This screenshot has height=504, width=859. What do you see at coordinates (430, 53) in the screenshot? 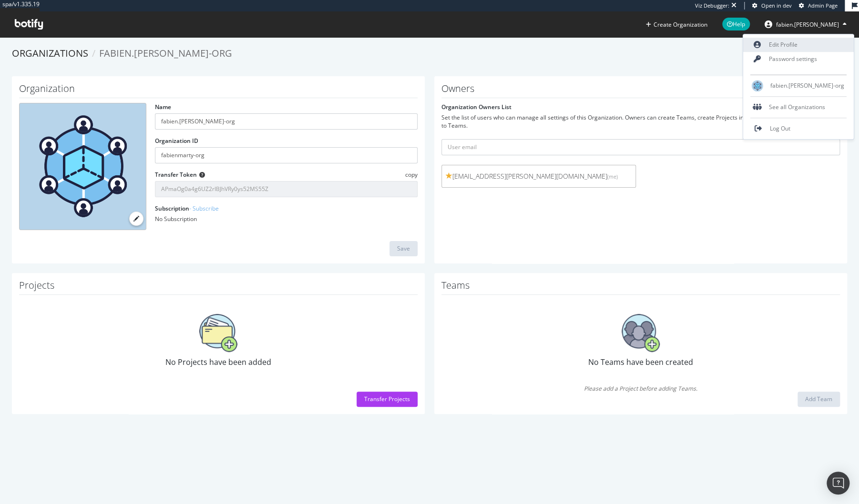
I see `ol: breadcrumbs` at bounding box center [430, 53].